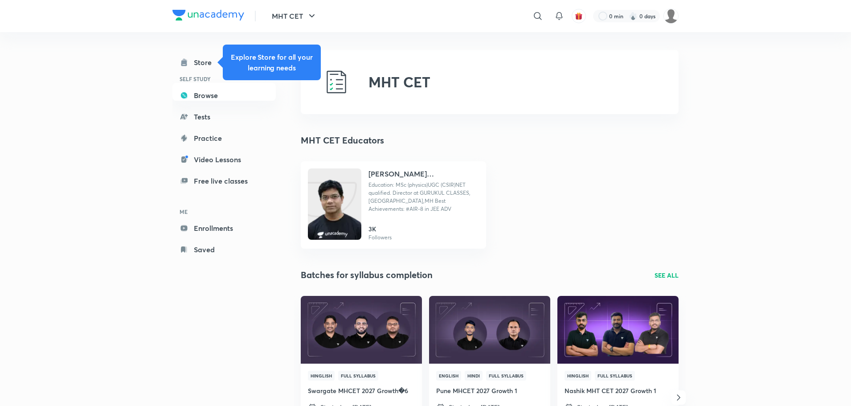 The width and height of the screenshot is (851, 406). What do you see at coordinates (490, 390) in the screenshot?
I see `h4: Pune MHCET 2027 Growth 1` at bounding box center [490, 390].